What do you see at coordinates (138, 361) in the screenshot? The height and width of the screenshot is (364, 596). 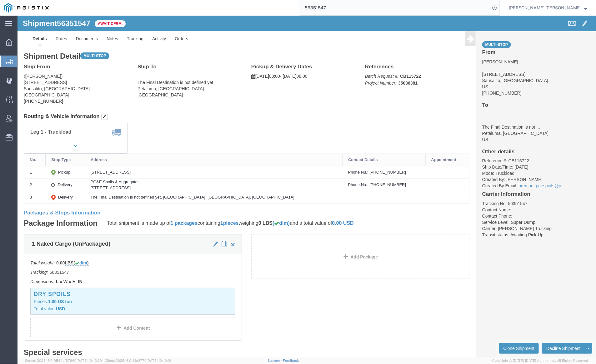 I see `span: Client: 2025.16.0-8fc0770` at bounding box center [138, 361].